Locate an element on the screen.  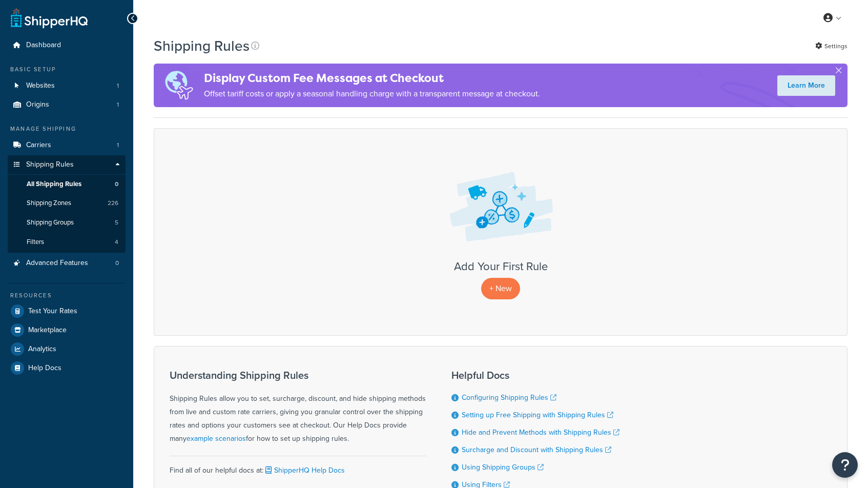
a: example scenarios is located at coordinates (216, 438).